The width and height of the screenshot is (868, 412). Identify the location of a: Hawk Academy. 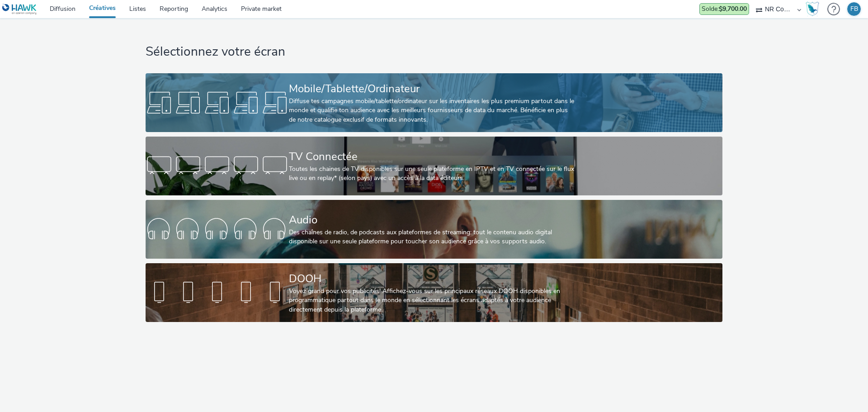
(814, 9).